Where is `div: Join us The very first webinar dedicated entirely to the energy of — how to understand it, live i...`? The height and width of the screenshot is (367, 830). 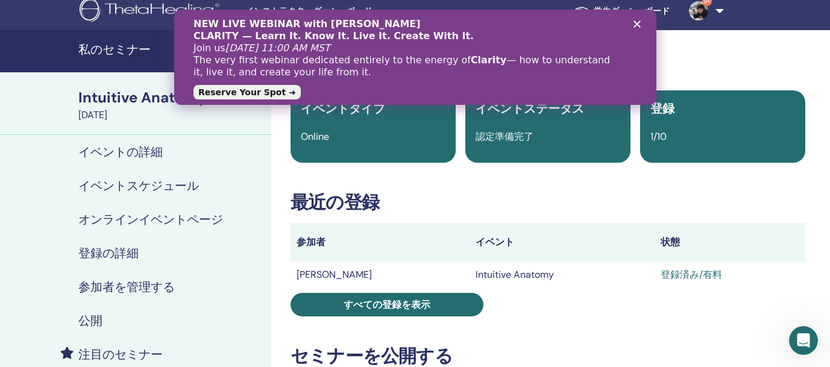 div: Join us The very first webinar dedicated entirely to the energy of — how to understand it, live i... is located at coordinates (231, 39).